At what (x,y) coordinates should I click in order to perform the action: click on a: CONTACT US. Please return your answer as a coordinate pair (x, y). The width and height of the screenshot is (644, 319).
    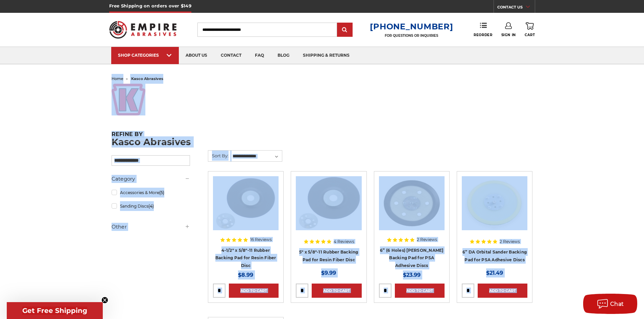
    Looking at the image, I should click on (516, 8).